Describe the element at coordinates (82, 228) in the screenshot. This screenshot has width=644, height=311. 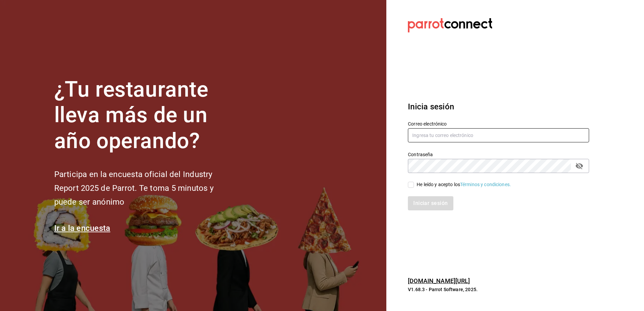
I see `a: Ir a la encuesta` at that location.